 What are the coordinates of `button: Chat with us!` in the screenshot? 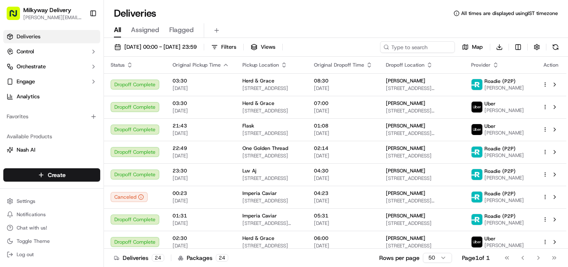 It's located at (52, 228).